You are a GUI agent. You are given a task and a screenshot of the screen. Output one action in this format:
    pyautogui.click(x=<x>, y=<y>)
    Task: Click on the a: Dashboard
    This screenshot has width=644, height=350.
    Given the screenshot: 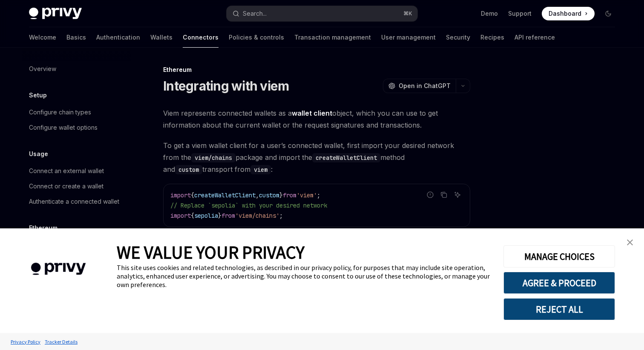 What is the action you would take?
    pyautogui.click(x=568, y=14)
    